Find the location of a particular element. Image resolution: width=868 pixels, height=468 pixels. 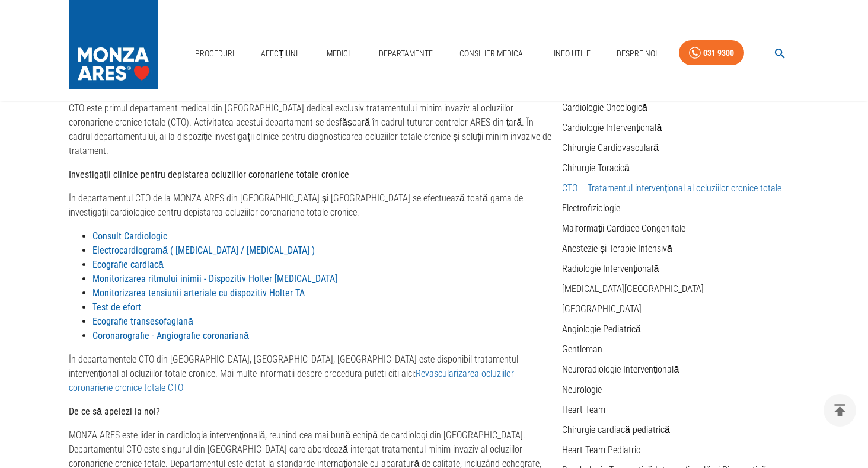

a: Electrofiziologie is located at coordinates (591, 209).